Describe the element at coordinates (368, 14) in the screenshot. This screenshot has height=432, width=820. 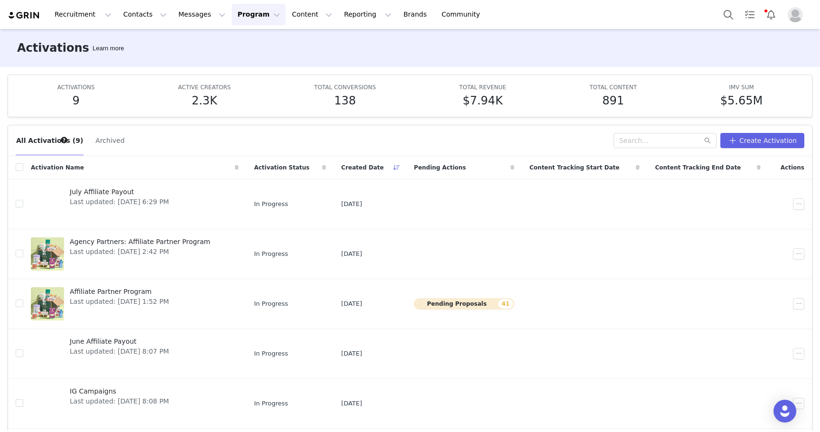
I see `button: Reporting` at that location.